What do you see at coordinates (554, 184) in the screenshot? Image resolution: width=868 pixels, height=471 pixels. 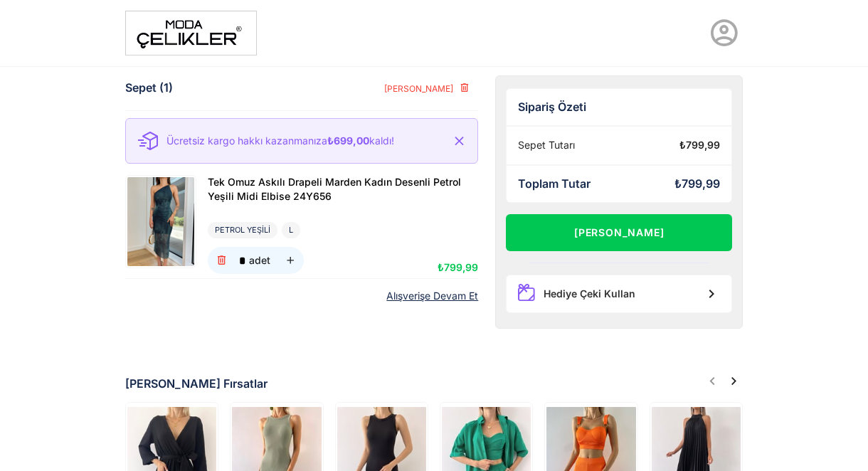 I see `div: Toplam Tutar` at bounding box center [554, 184].